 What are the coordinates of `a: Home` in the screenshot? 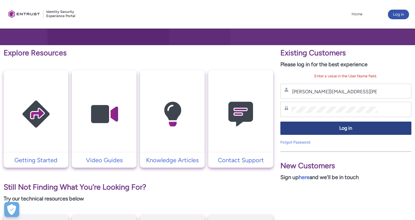 It's located at (357, 14).